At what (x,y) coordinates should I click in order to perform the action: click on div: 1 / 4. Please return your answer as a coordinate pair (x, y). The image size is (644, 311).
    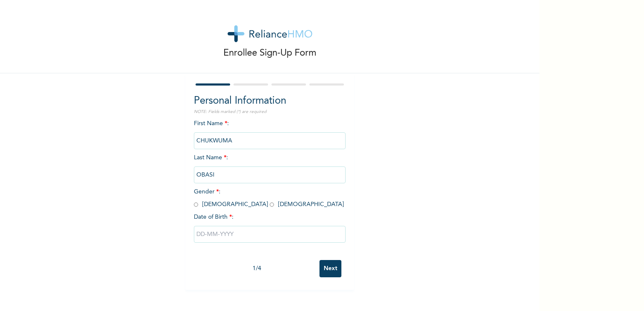
    Looking at the image, I should click on (257, 269).